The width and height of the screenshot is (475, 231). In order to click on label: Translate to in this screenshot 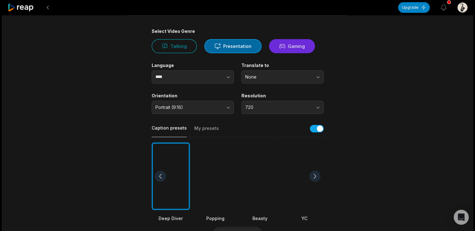, I will do `click(282, 66)`.